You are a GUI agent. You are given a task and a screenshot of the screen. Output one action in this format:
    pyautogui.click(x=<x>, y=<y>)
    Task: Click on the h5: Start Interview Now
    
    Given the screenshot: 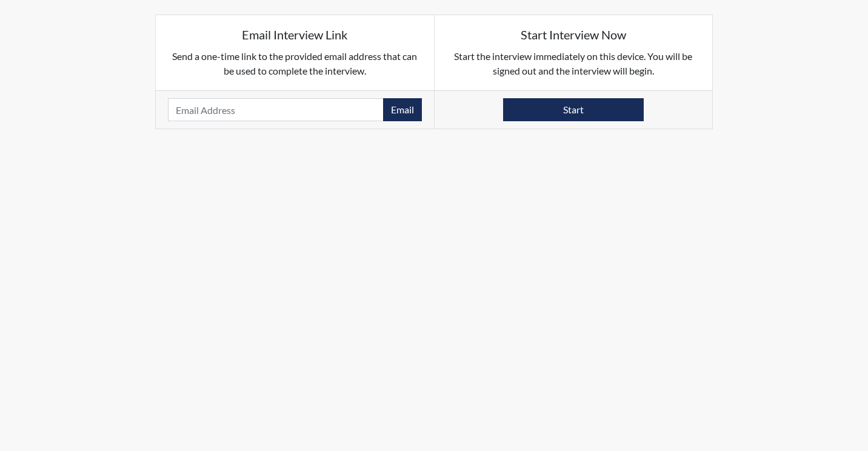 What is the action you would take?
    pyautogui.click(x=574, y=34)
    